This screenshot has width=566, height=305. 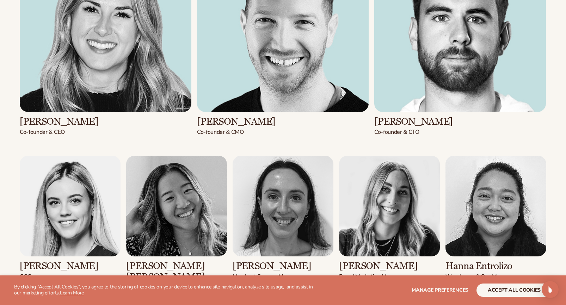 I want to click on a: Learn More, so click(x=72, y=293).